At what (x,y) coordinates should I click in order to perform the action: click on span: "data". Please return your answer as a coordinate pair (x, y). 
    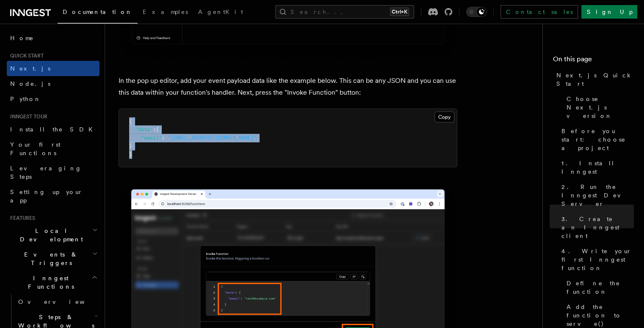
    Looking at the image, I should click on (144, 129).